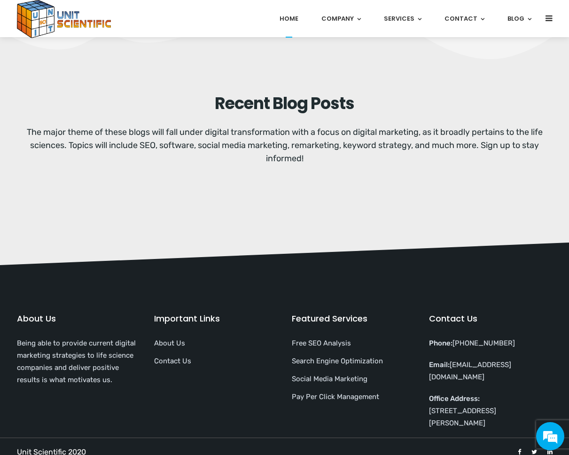 Image resolution: width=569 pixels, height=455 pixels. Describe the element at coordinates (165, 16) in the screenshot. I see `div: Minimize live chat window` at that location.